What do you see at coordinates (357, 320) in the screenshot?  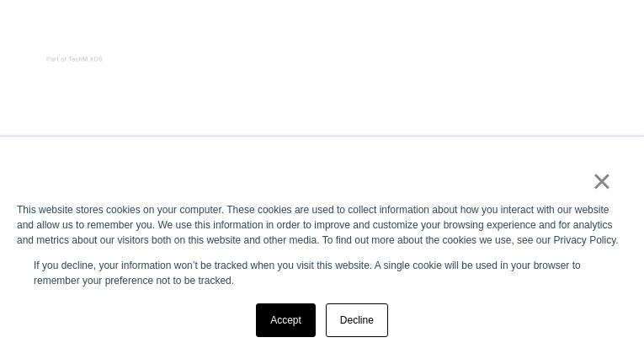 I see `a: Decline` at bounding box center [357, 320].